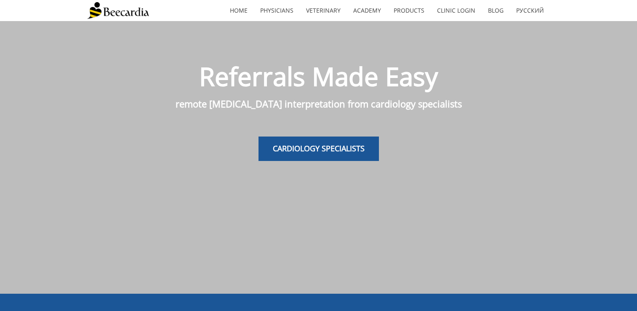 The height and width of the screenshot is (311, 637). I want to click on a: Русский, so click(530, 11).